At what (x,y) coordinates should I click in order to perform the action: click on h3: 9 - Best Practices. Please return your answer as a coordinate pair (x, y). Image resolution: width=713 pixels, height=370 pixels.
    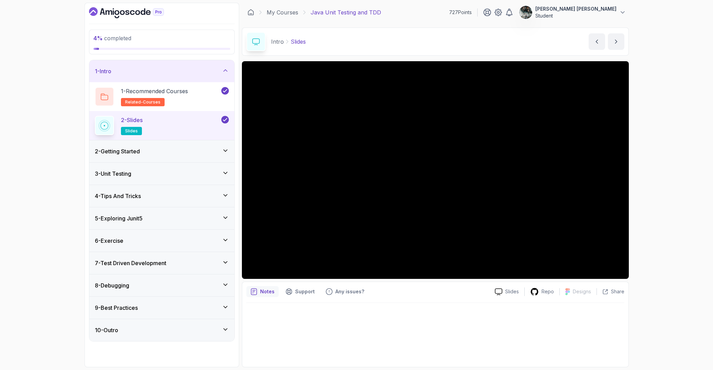
    Looking at the image, I should click on (116, 308).